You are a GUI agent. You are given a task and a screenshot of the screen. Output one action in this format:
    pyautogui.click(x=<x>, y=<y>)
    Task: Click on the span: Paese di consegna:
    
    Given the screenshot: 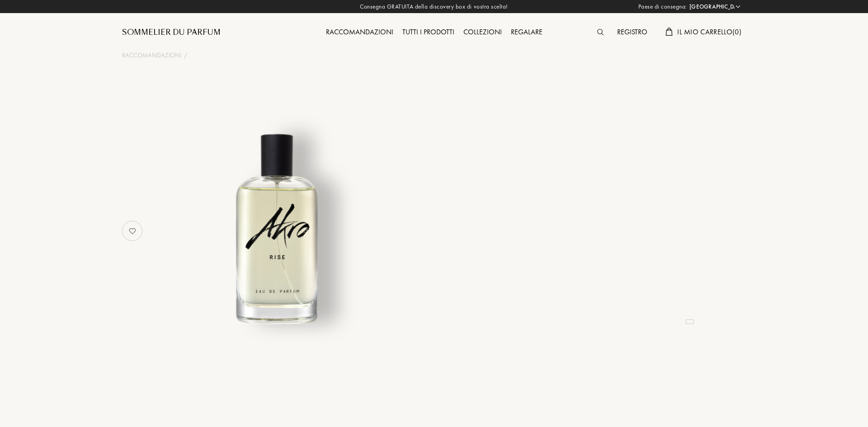 What is the action you would take?
    pyautogui.click(x=663, y=6)
    